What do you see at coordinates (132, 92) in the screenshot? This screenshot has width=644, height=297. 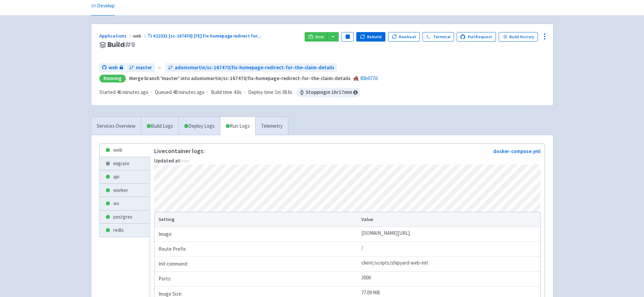 I see `time: 46 minutes ago` at bounding box center [132, 92].